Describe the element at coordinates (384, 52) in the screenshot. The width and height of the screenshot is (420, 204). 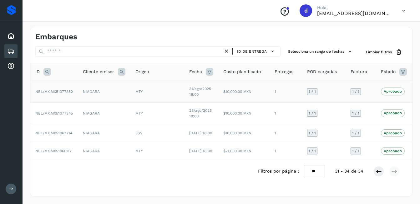
I see `button: Limpiar filtros` at that location.